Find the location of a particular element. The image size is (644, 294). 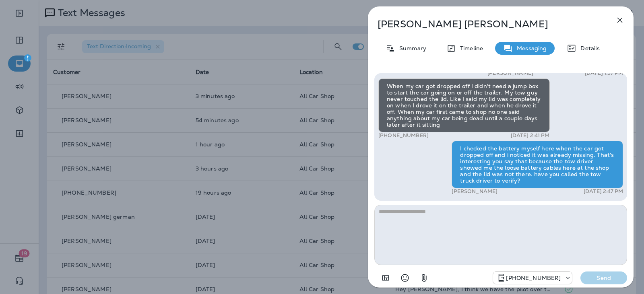

p: Messaging is located at coordinates (530, 48).